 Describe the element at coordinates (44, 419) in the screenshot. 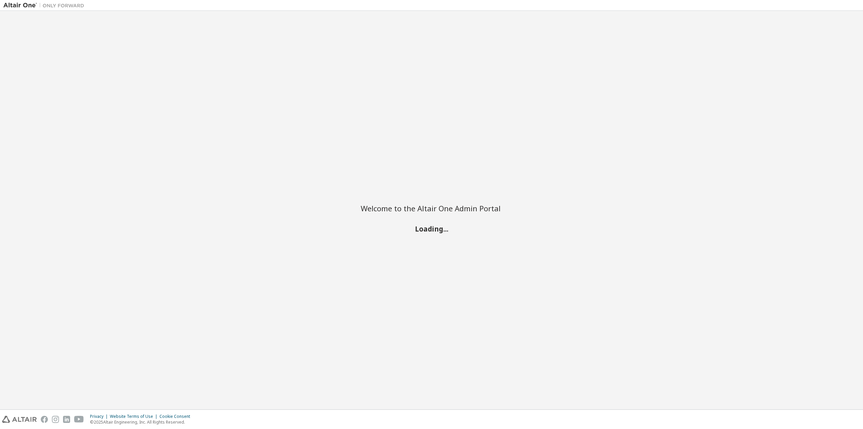

I see `img: facebook.svg` at that location.